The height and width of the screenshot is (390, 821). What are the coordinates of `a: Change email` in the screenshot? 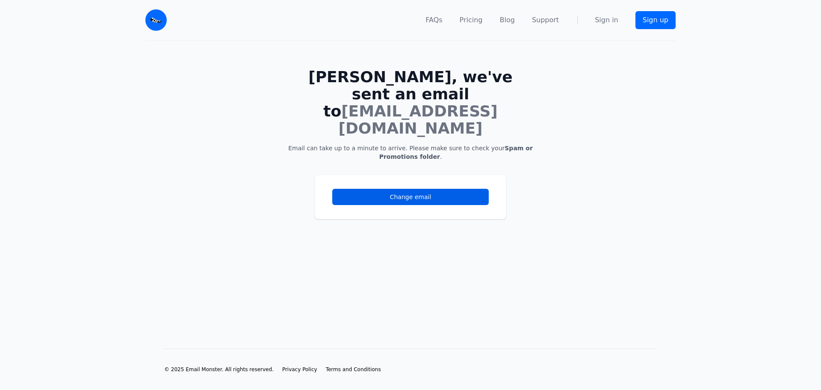 It's located at (410, 197).